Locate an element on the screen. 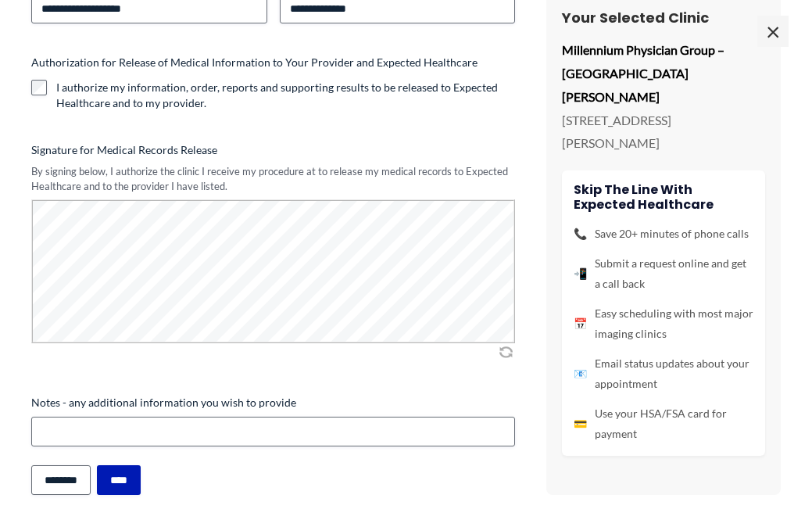  h4: Skip the line with Expected Healthcare is located at coordinates (663, 197).